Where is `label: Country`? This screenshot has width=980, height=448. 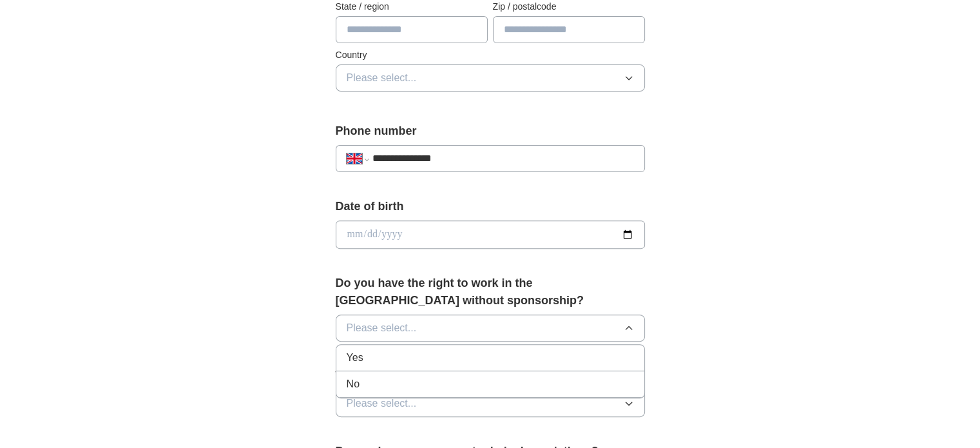
label: Country is located at coordinates (491, 55).